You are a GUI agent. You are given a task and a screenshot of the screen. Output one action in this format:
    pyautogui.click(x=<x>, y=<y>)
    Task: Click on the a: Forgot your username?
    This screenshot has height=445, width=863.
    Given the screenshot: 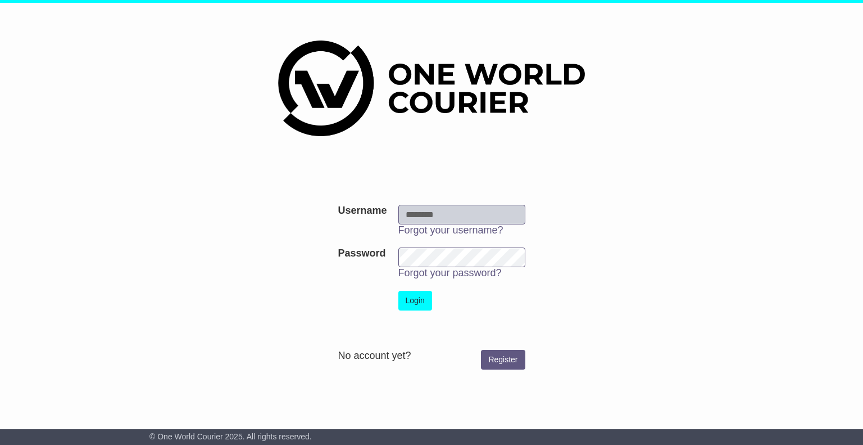 What is the action you would take?
    pyautogui.click(x=451, y=230)
    